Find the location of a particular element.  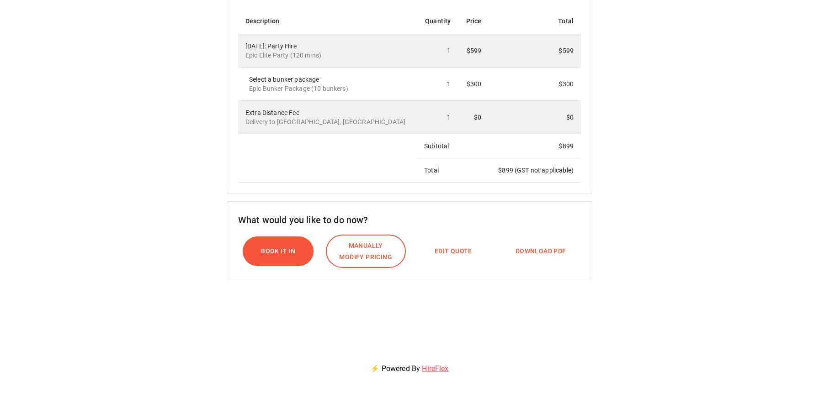

button: Download PDF is located at coordinates (541, 251).